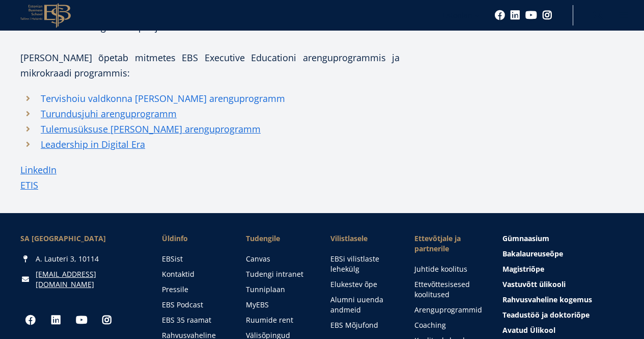 Image resolution: width=644 pixels, height=339 pixels. What do you see at coordinates (523, 269) in the screenshot?
I see `span: Magistriõpe` at bounding box center [523, 269].